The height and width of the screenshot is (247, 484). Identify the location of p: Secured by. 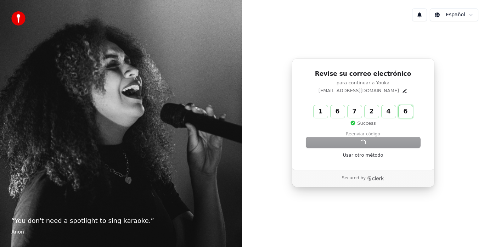
(354, 178).